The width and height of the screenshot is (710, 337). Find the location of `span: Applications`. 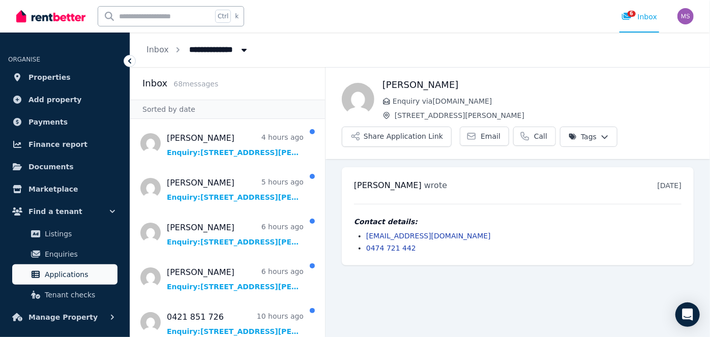

span: Applications is located at coordinates (79, 275).